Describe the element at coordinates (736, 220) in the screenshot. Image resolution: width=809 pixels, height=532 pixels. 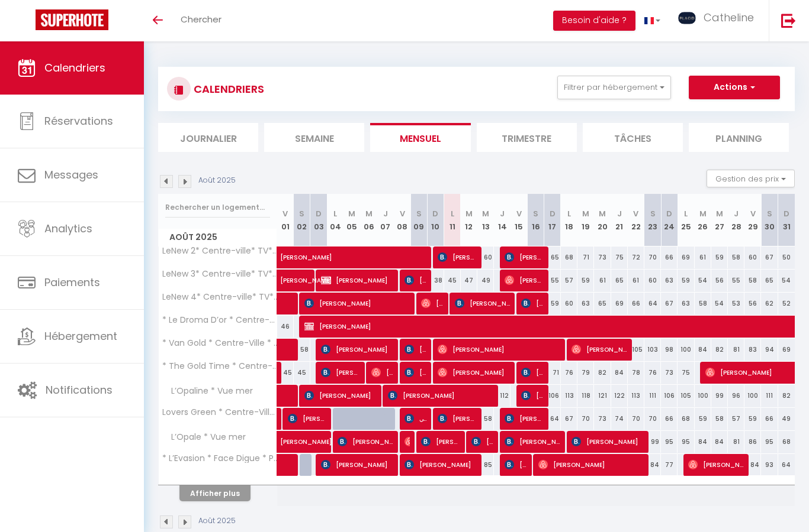
I see `th: 28` at that location.